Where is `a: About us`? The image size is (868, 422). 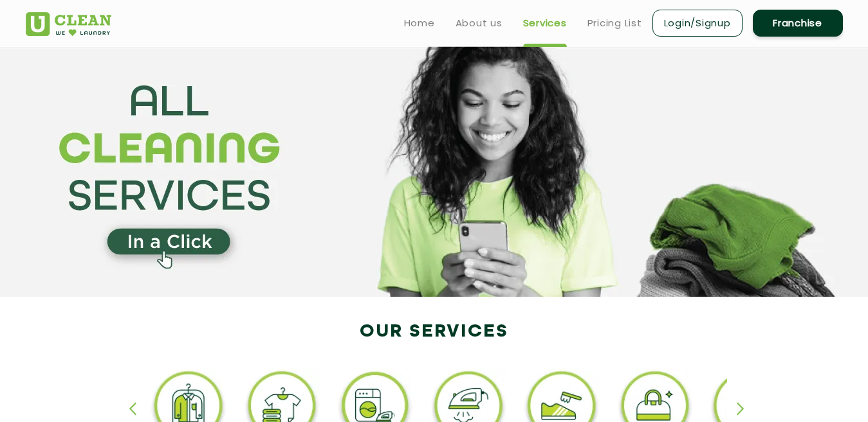 a: About us is located at coordinates (479, 23).